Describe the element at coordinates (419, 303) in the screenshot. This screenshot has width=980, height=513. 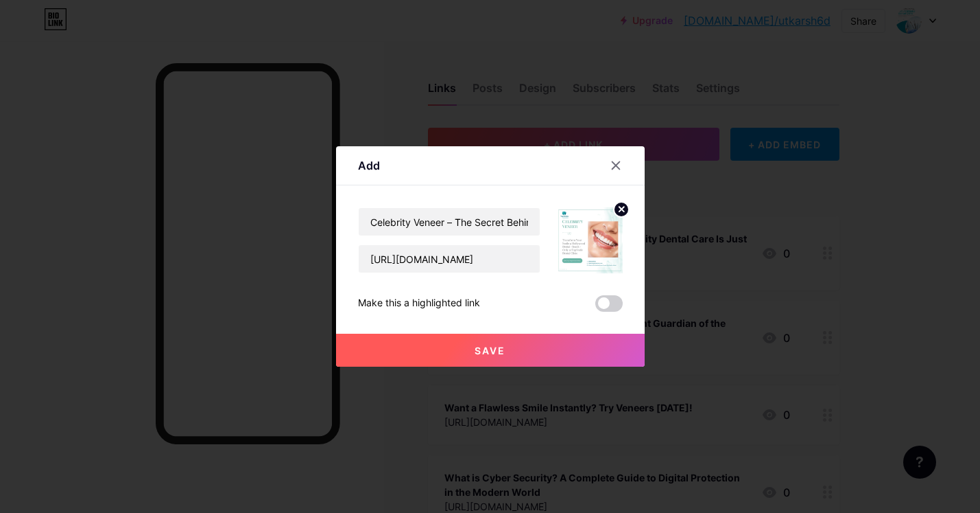
I see `div: Make this a highlighted link` at that location.